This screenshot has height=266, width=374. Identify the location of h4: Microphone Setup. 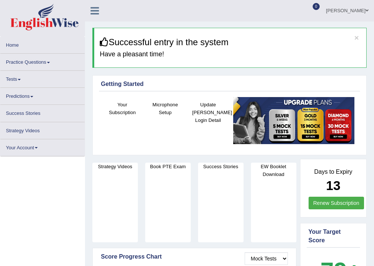
(165, 108).